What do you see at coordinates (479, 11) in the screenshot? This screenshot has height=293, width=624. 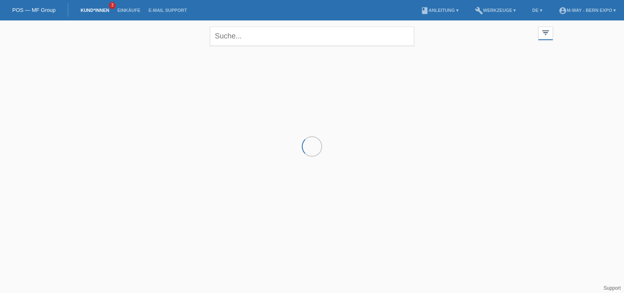 I see `i: build` at bounding box center [479, 11].